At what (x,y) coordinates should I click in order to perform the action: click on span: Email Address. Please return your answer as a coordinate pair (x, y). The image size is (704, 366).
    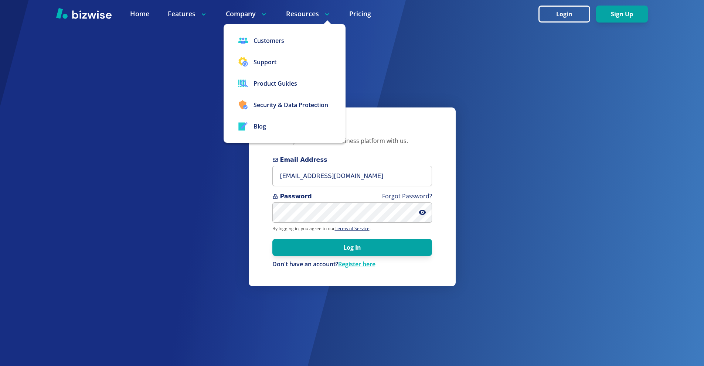
    Looking at the image, I should click on (352, 160).